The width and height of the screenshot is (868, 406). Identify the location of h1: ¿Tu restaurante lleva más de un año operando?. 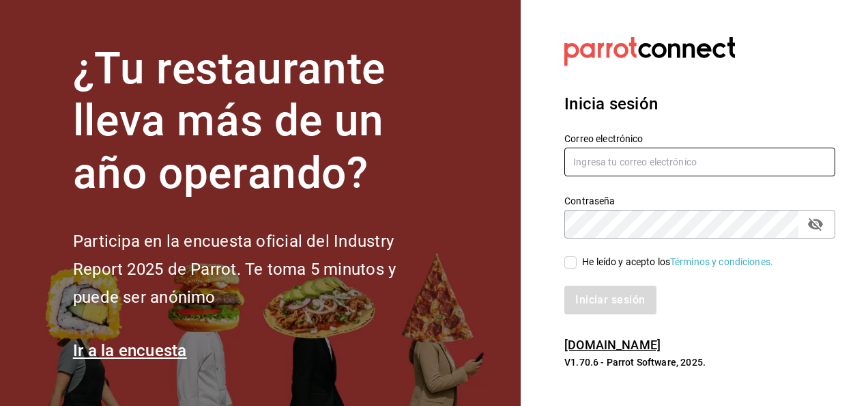
(258, 122).